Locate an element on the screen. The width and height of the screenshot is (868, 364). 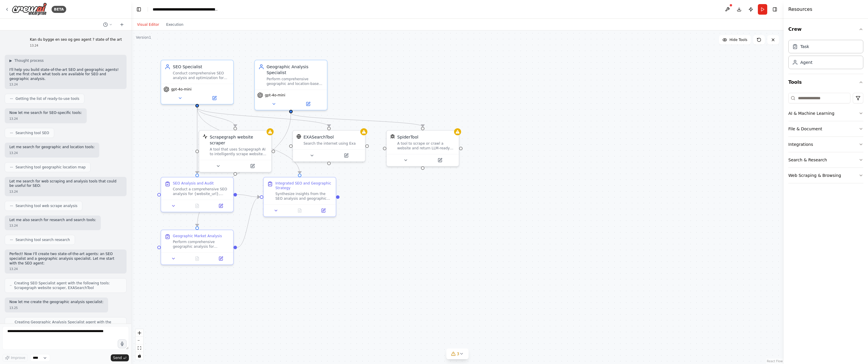
g: Edge from c6d52b52-6f8f-4c70-b8f4-cc7bf93764f6 to 5ca80d07-5aff-4880-bc2b-75a6d2af3c3f is located at coordinates (197, 141).